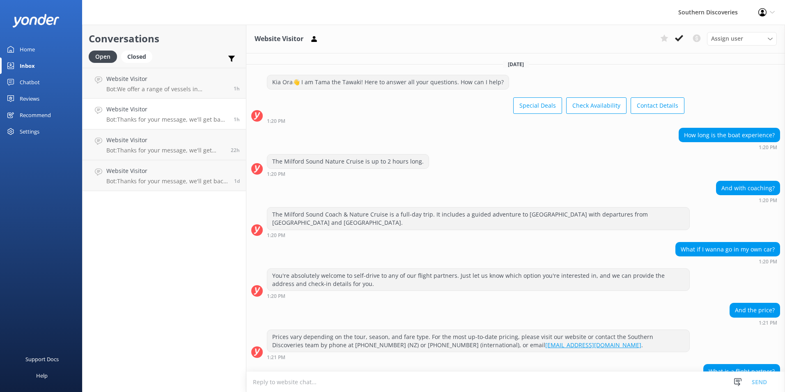 The image size is (785, 392). I want to click on div: Recommend, so click(35, 115).